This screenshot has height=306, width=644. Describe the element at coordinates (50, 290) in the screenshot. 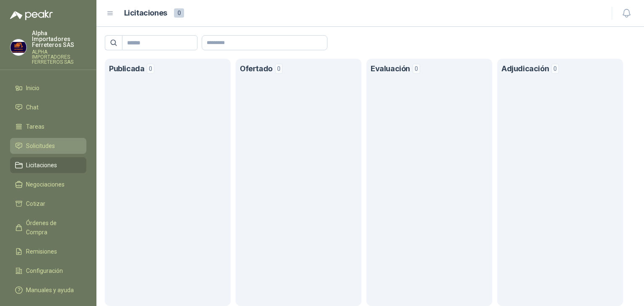

I see `span: Manuales y ayuda` at that location.